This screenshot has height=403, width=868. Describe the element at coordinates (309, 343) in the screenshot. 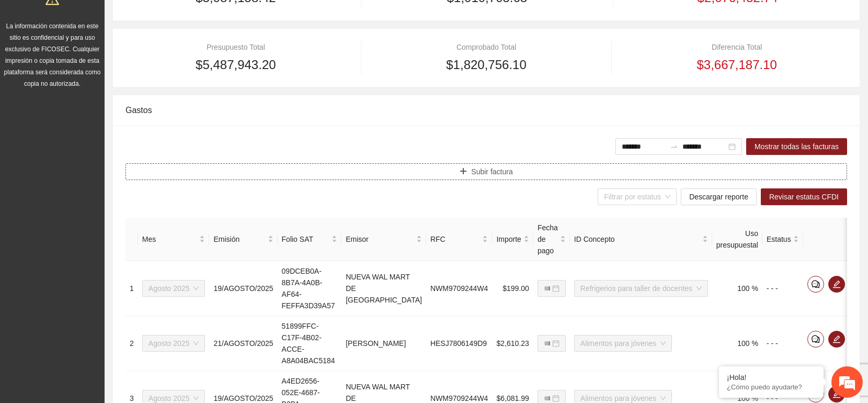

I see `td: 51899FFC-C17F-4B02-ACCE-A8A04BAC5184` at that location.